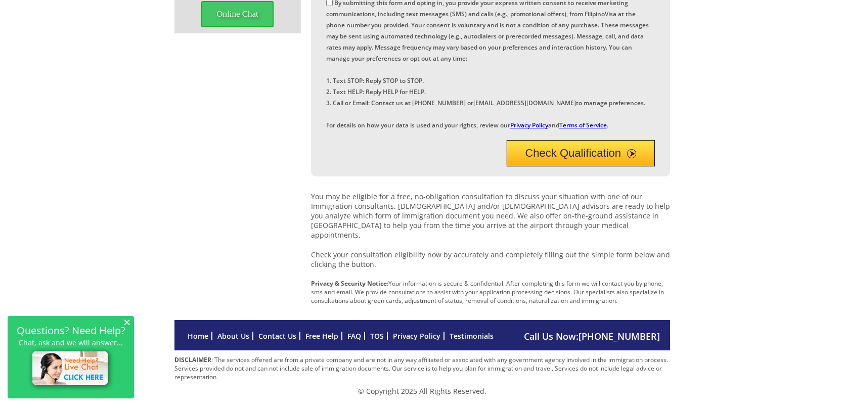 Image resolution: width=844 pixels, height=406 pixels. I want to click on a: About Us, so click(233, 336).